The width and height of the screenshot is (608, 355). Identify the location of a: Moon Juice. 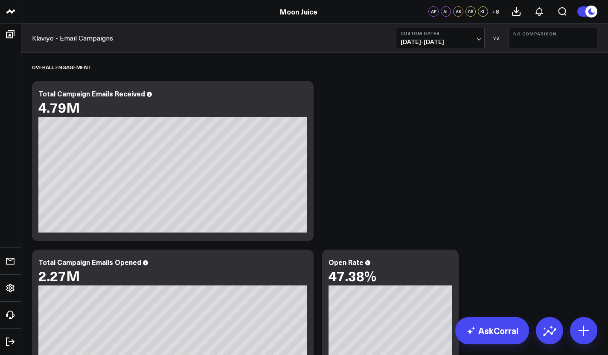
(299, 12).